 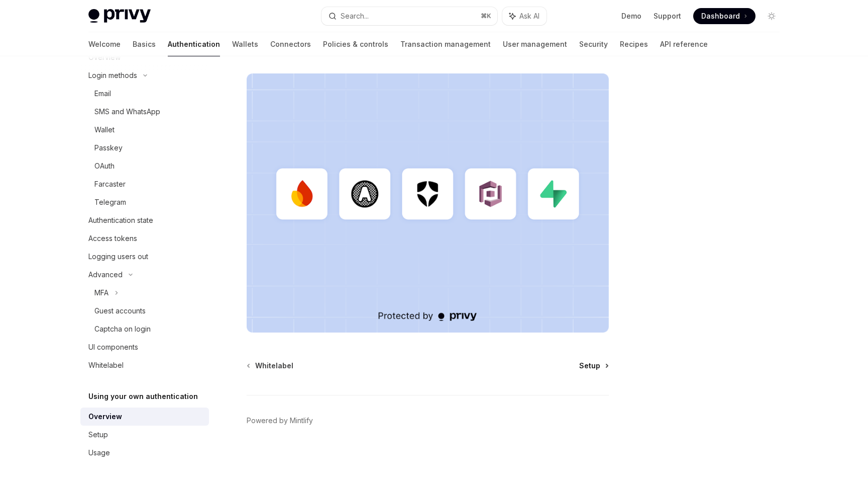 What do you see at coordinates (145, 220) in the screenshot?
I see `a: Authentication state` at bounding box center [145, 220].